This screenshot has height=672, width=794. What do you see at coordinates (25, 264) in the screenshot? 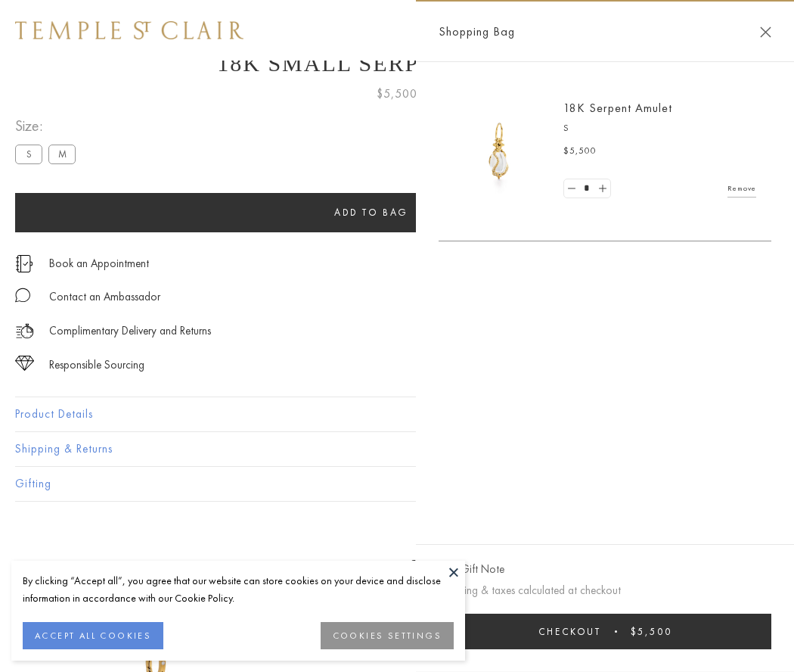
I see `img: icon_appointment.svg` at bounding box center [25, 264].